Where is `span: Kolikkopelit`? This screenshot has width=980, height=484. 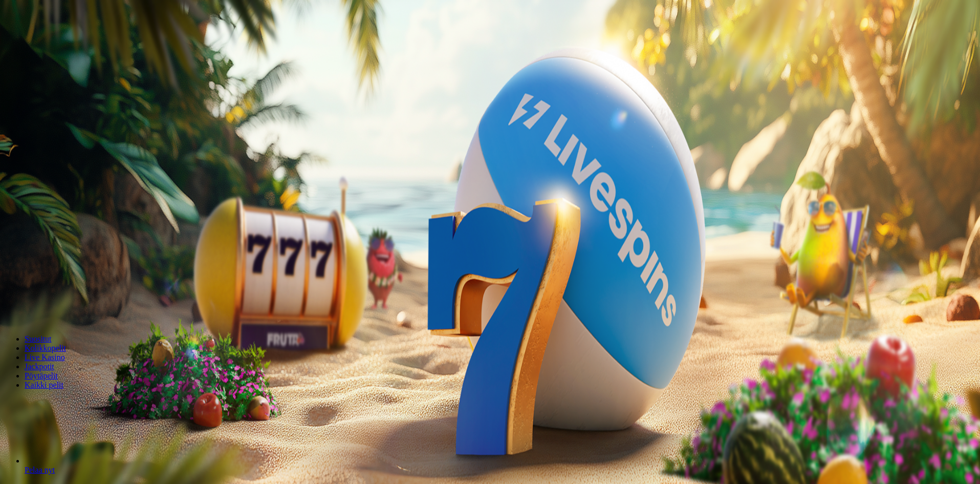 span: Kolikkopelit is located at coordinates (45, 348).